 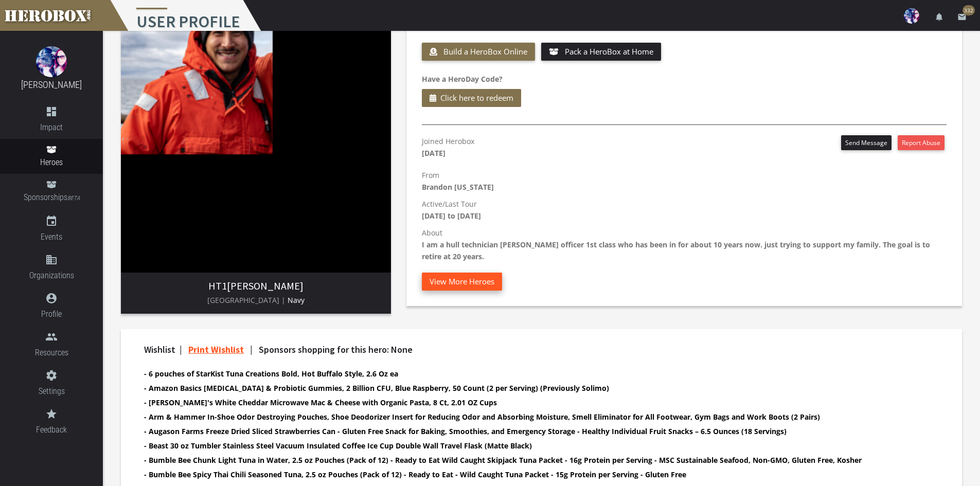 I want to click on button: Report Abuse, so click(x=921, y=142).